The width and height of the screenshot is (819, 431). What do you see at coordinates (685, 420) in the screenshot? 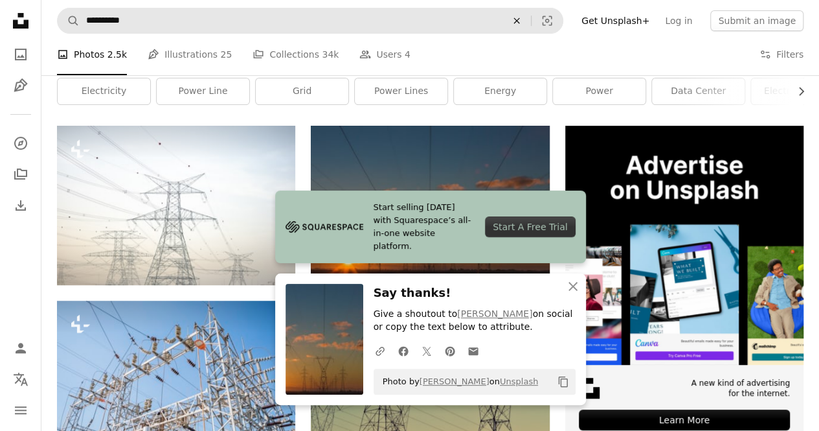
I see `div: Learn More` at bounding box center [685, 420].